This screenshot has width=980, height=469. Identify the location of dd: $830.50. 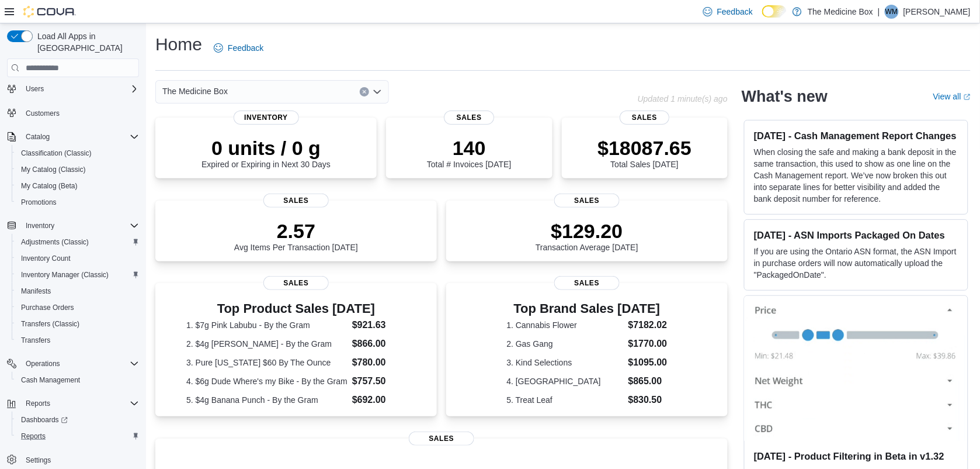
(647, 400).